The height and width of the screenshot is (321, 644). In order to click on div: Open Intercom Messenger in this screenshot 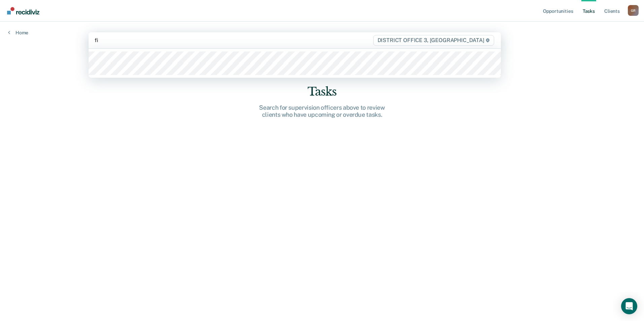, I will do `click(629, 306)`.